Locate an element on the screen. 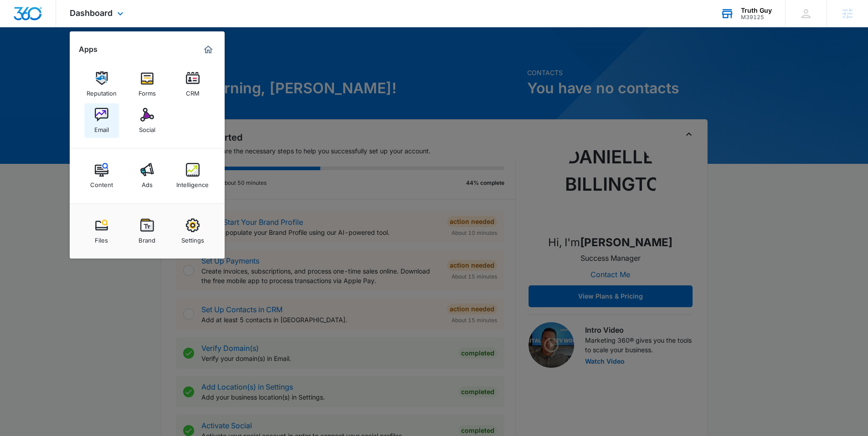 The height and width of the screenshot is (436, 868). div: Ads is located at coordinates (147, 183).